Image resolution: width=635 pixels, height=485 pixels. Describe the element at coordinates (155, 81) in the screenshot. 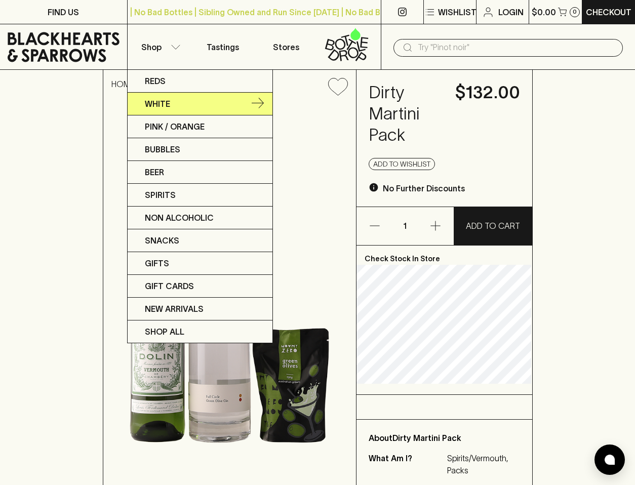

I see `p: Reds` at that location.